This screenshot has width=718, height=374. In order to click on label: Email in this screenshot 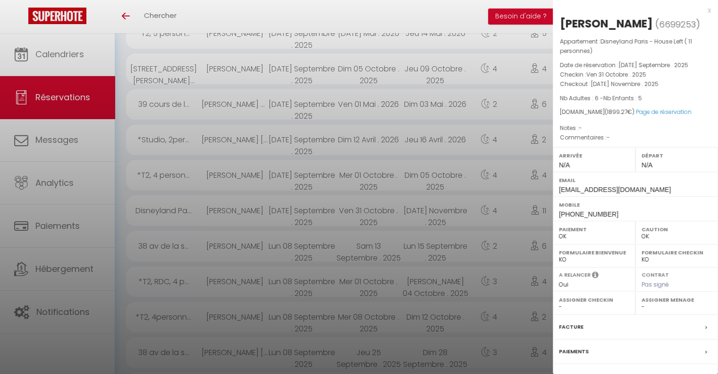, I will do `click(636, 180)`.